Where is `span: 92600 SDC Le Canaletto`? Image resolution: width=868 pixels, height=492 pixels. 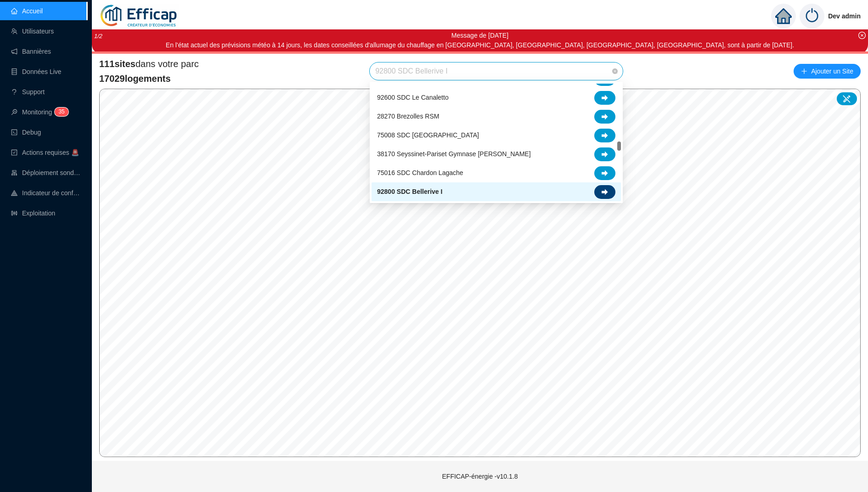 span: 92600 SDC Le Canaletto is located at coordinates (412, 97).